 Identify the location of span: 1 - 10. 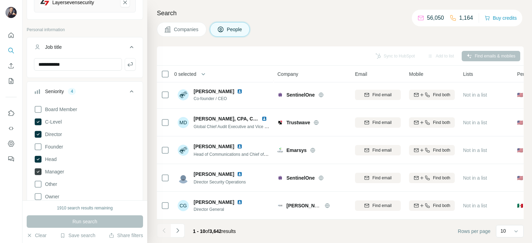
(199, 231).